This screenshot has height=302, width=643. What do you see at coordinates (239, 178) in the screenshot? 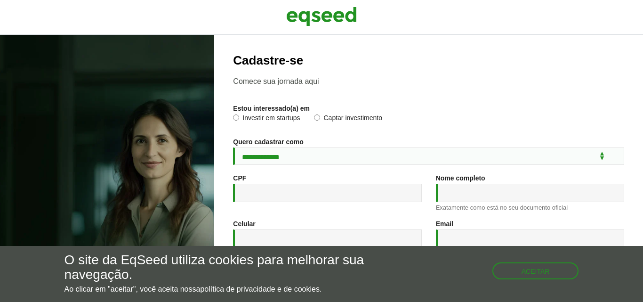
I see `label: CPF` at bounding box center [239, 178].